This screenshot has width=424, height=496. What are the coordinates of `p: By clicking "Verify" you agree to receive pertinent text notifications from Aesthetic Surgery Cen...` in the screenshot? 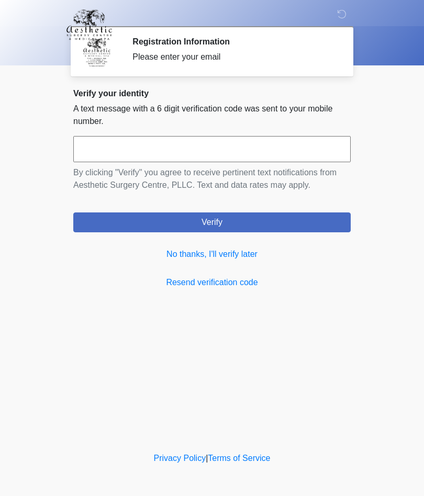 It's located at (212, 179).